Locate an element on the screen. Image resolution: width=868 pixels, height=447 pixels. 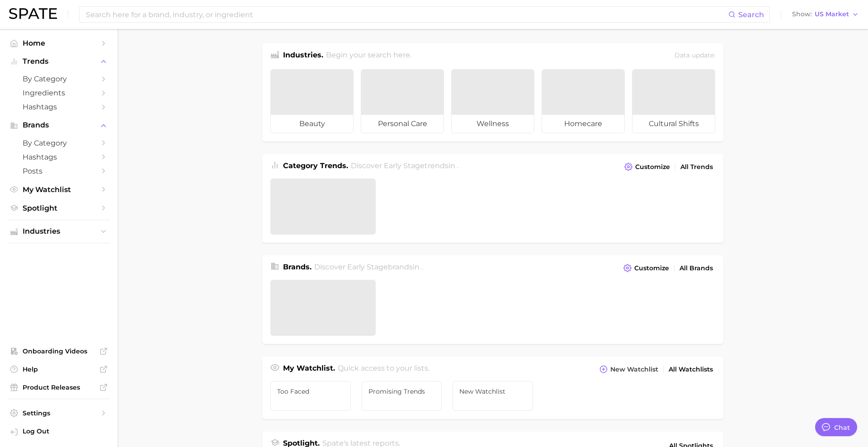
span: Discover Early Stage brands in . is located at coordinates (368, 267).